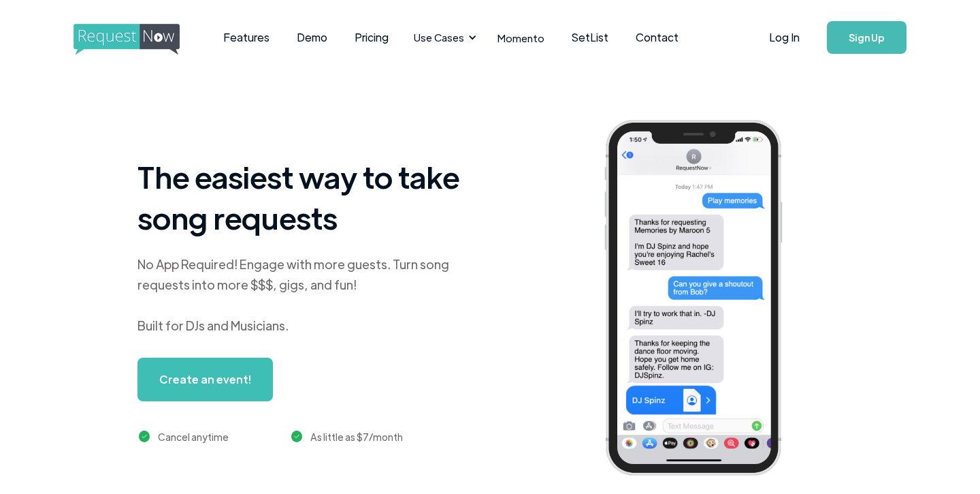  What do you see at coordinates (520, 37) in the screenshot?
I see `a: Momento` at bounding box center [520, 37].